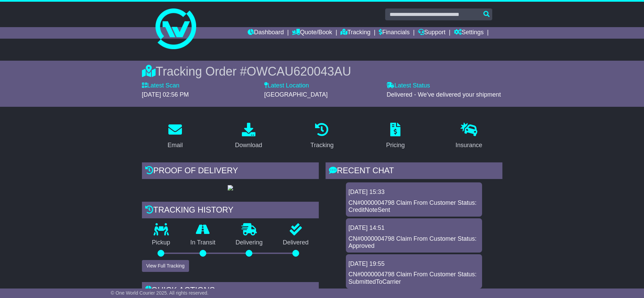 This screenshot has width=644, height=298. What do you see at coordinates (312, 33) in the screenshot?
I see `a: Quote/Book` at bounding box center [312, 33].